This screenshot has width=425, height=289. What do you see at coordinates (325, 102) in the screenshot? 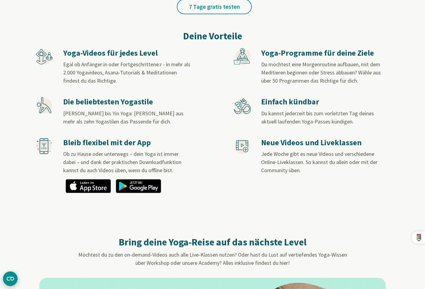
I see `h3: Einfach kündbar` at bounding box center [325, 102].